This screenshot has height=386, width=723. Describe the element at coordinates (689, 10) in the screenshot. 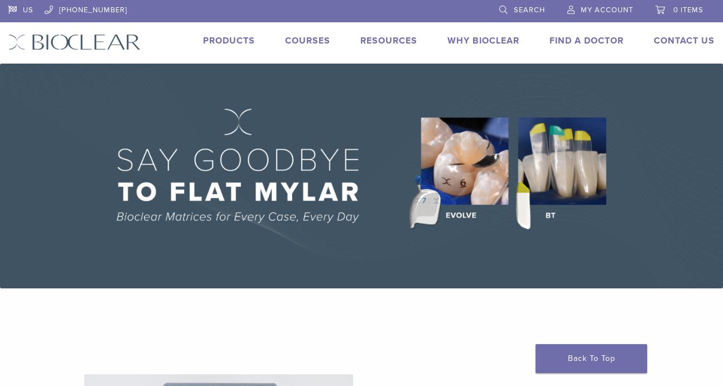

I see `span: 0 items` at that location.